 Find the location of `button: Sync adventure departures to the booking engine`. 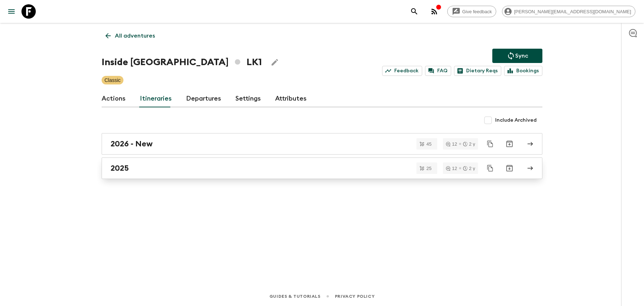

button: Sync adventure departures to the booking engine is located at coordinates (517, 56).